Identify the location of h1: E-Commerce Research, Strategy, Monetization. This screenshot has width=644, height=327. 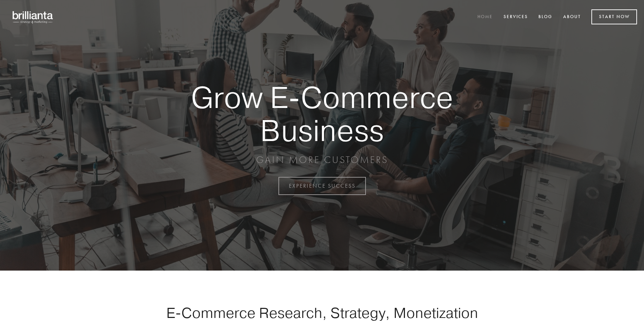
(322, 313).